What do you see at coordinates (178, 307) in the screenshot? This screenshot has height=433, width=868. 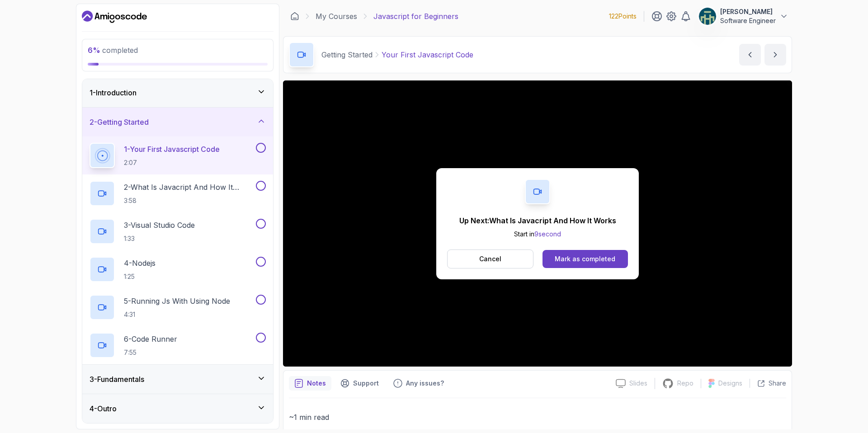 I see `button: 5-Running Js With Using Node4:31` at bounding box center [178, 307].